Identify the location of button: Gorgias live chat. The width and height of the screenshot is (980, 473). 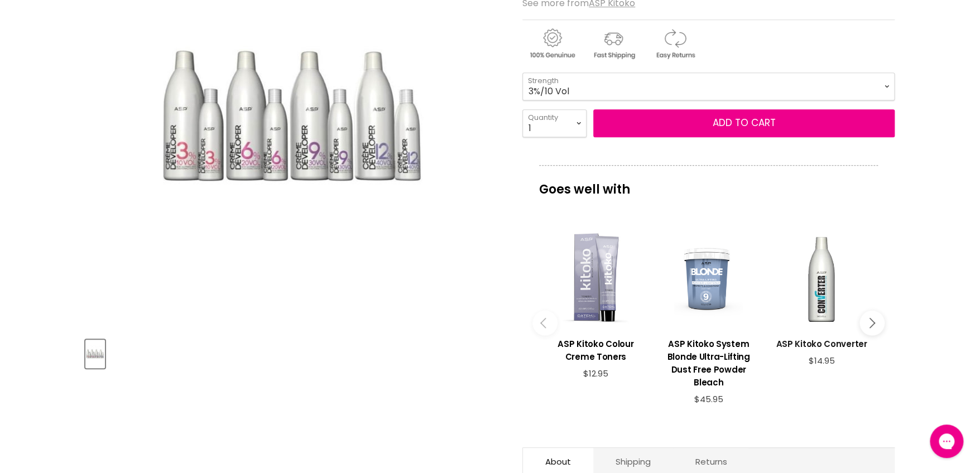
(23, 21).